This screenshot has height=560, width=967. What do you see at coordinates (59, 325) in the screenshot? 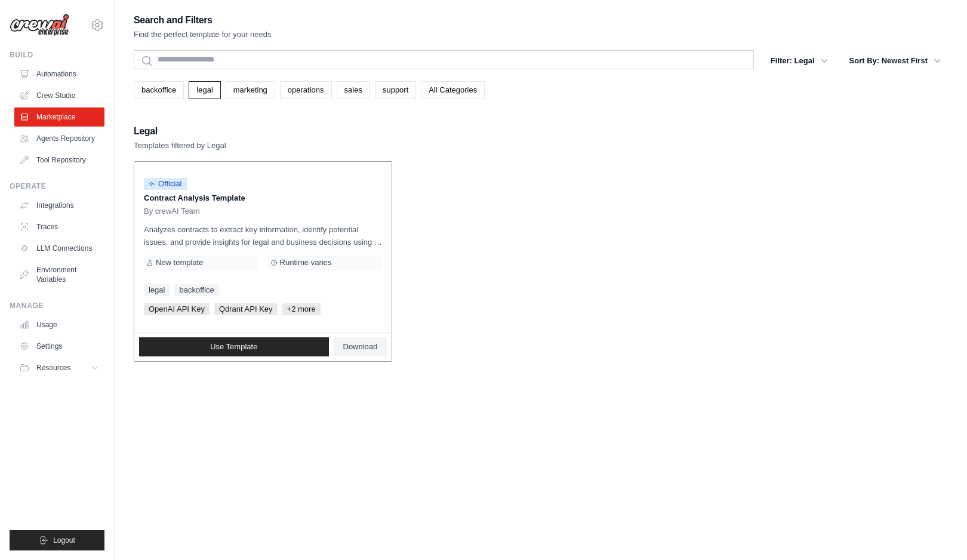
I see `a: Usage` at bounding box center [59, 325].